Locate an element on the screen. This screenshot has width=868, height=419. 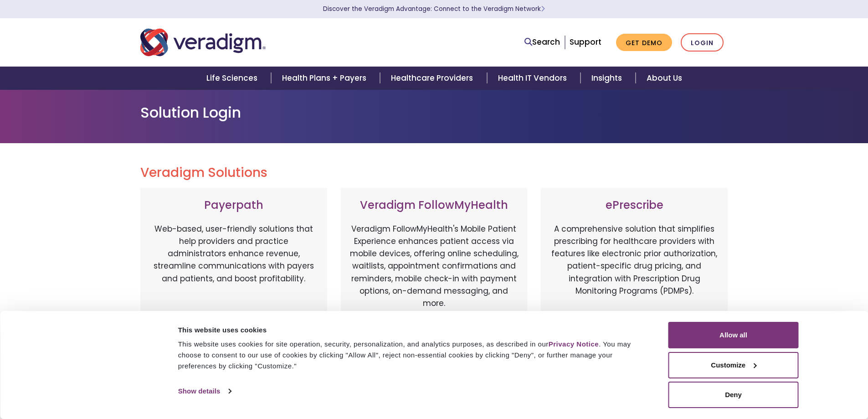
div: This website uses cookies is located at coordinates (413, 330).